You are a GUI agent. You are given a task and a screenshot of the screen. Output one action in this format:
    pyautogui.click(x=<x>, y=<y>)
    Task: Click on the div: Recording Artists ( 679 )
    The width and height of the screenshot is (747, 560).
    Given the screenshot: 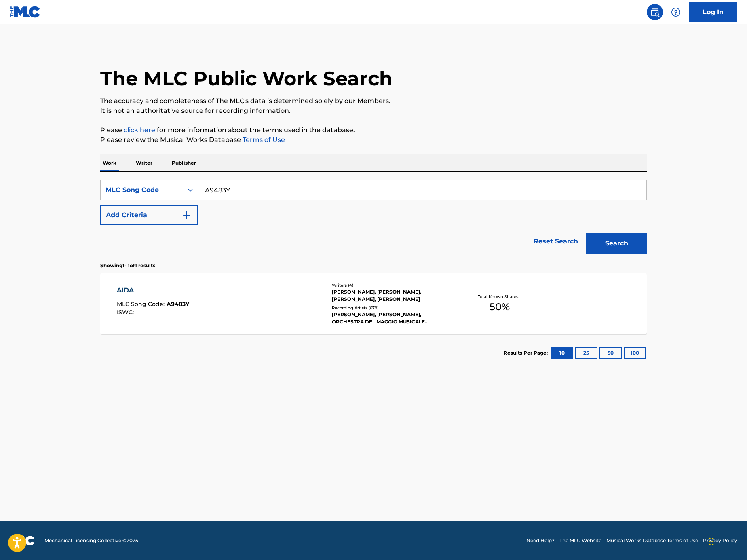 What is the action you would take?
    pyautogui.click(x=393, y=308)
    